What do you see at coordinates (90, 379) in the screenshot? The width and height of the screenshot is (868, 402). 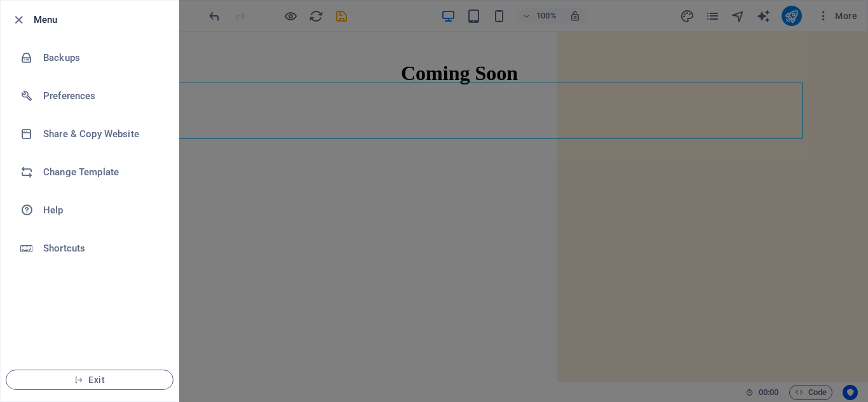 I see `button: Exit` at bounding box center [90, 379].